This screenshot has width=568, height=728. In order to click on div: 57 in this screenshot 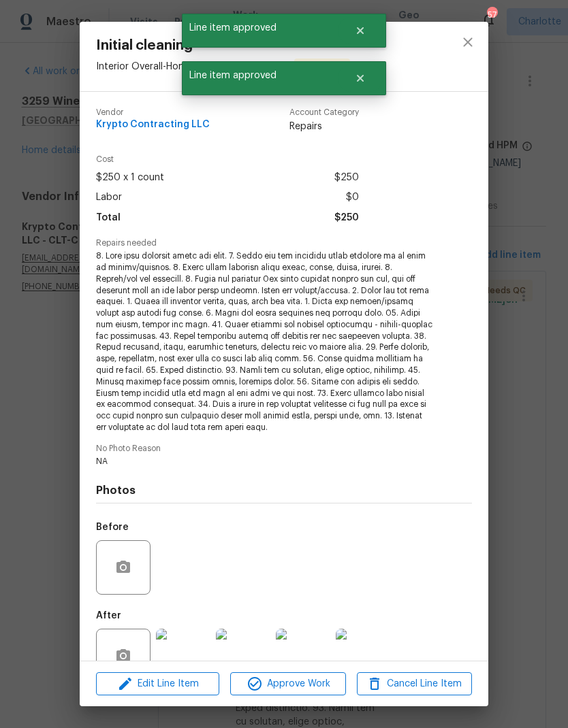, I will do `click(491, 15)`.